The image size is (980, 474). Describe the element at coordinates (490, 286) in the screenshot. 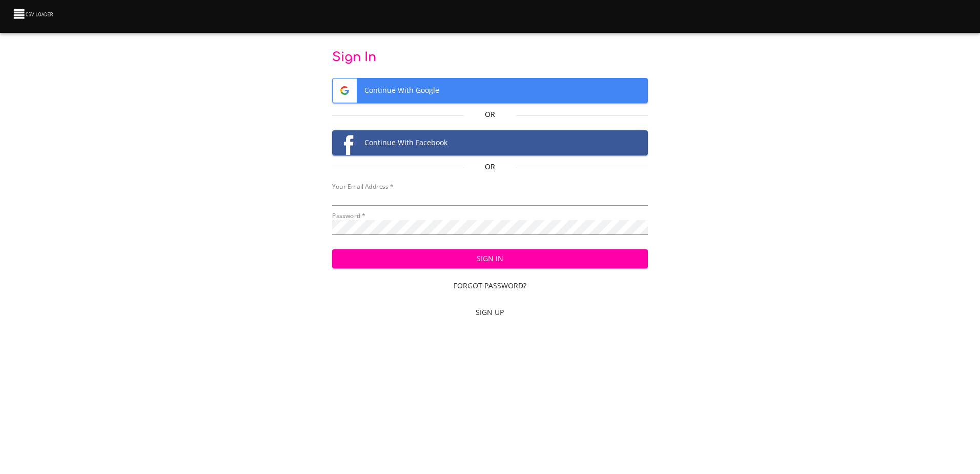

I see `span: Forgot Password?` at that location.